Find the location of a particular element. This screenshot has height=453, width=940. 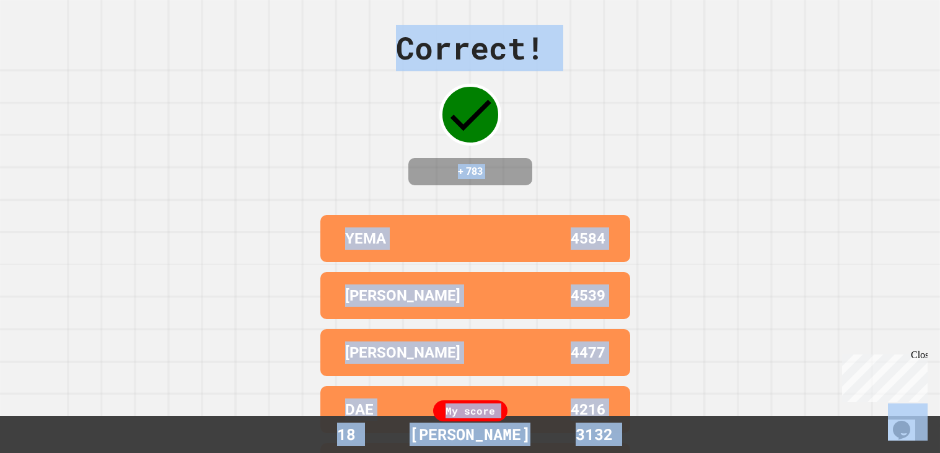

p: DAE is located at coordinates (359, 409).